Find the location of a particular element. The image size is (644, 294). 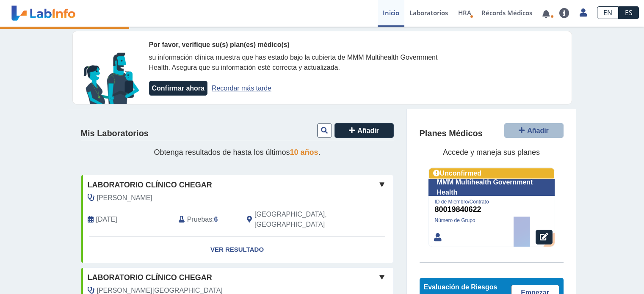

span: Accede y maneja sus planes is located at coordinates (491, 152).